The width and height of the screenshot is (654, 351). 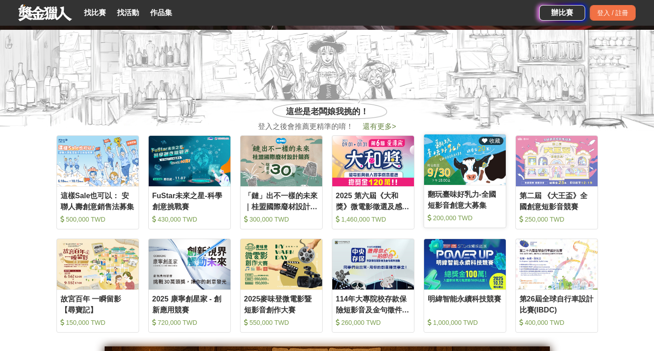 I want to click on div: 2025 第六屆《大和獎》微電影徵選及感人實事分享, so click(x=373, y=201).